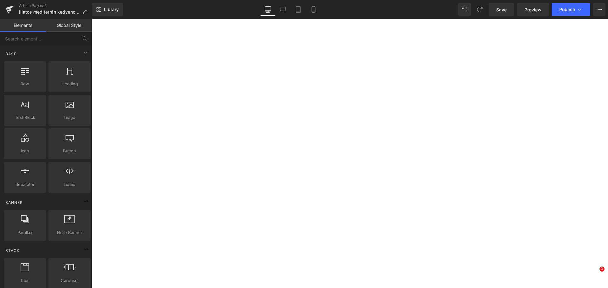 Image resolution: width=608 pixels, height=288 pixels. What do you see at coordinates (25, 184) in the screenshot?
I see `span: Separator` at bounding box center [25, 184].